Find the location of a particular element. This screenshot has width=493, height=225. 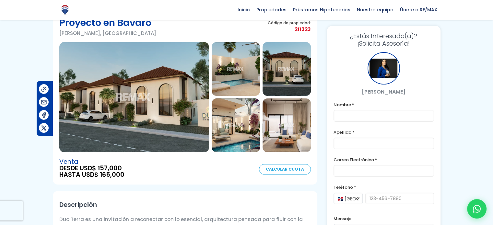

div: Arisleidy Santos is located at coordinates (383, 68).